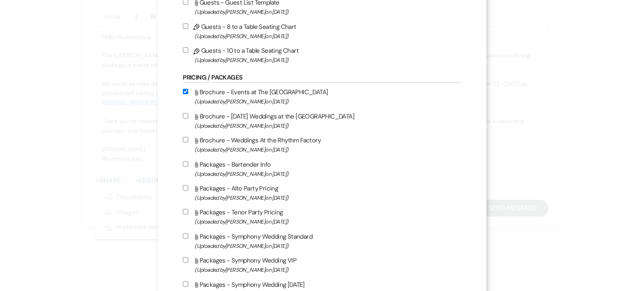 The width and height of the screenshot is (644, 291). What do you see at coordinates (321, 145) in the screenshot?
I see `label: Brochure - Weddings At the Rhythm Factory` at bounding box center [321, 145].